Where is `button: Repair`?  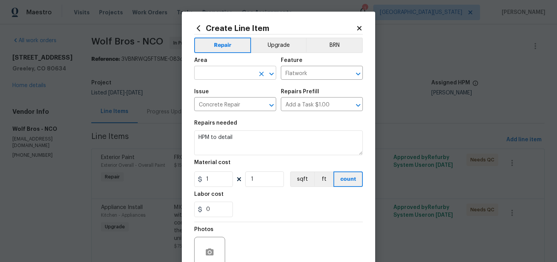
button: Repair is located at coordinates (222, 45).